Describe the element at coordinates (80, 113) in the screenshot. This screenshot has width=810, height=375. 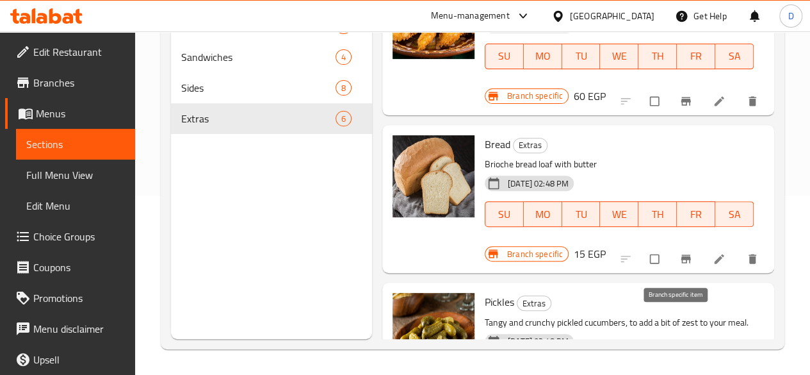
I see `span: Menus` at that location.